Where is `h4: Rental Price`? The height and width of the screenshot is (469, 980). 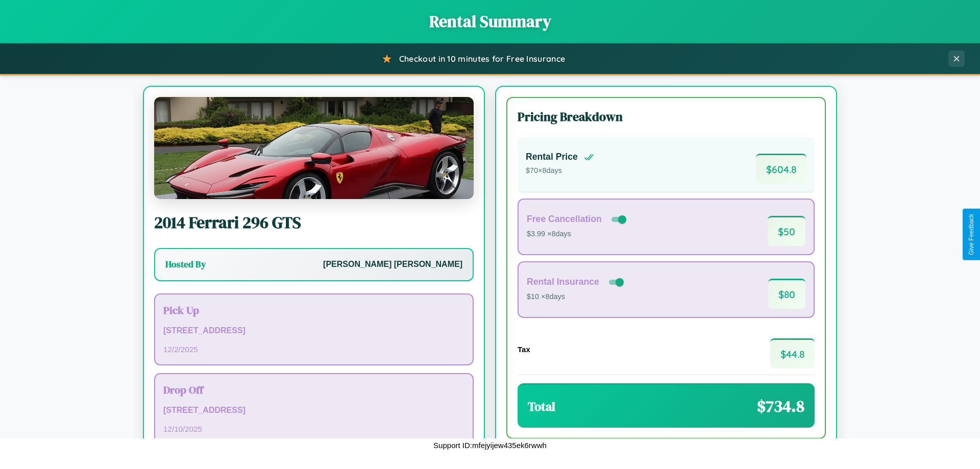
h4: Rental Price is located at coordinates (551, 157).